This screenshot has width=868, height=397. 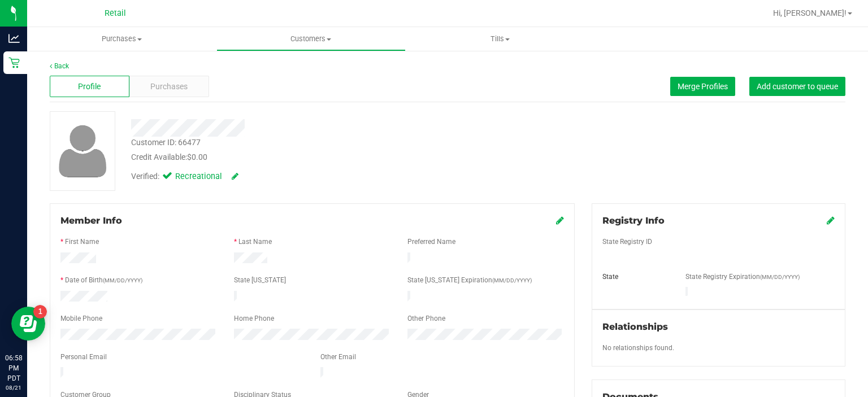 What do you see at coordinates (185, 177) in the screenshot?
I see `div: Verified:` at bounding box center [185, 177].